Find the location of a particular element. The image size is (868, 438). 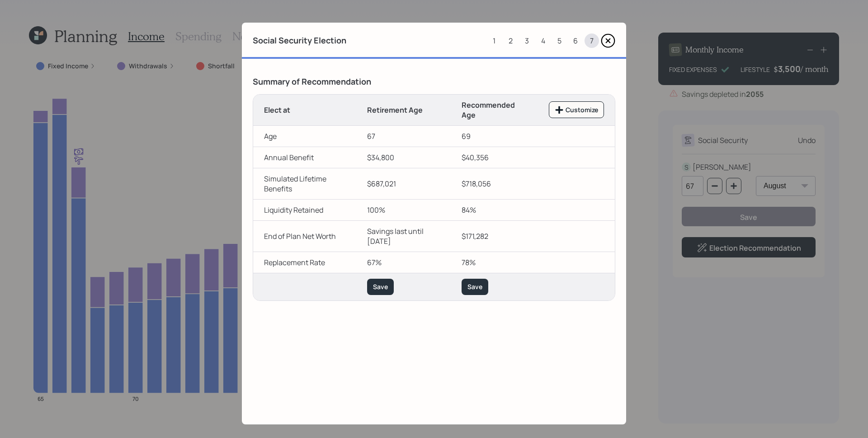

div: 3 is located at coordinates (527, 41).